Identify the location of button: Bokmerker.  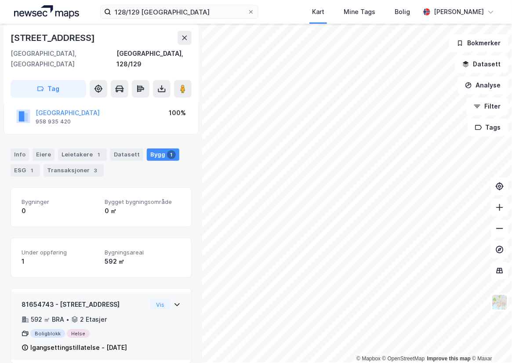
(479, 43).